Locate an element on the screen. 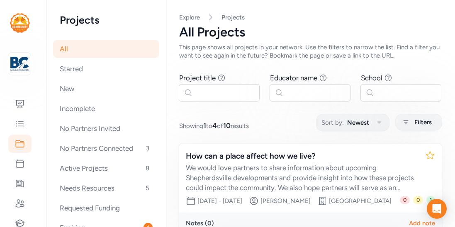 The image size is (455, 227). div: Requested Funding is located at coordinates (106, 208).